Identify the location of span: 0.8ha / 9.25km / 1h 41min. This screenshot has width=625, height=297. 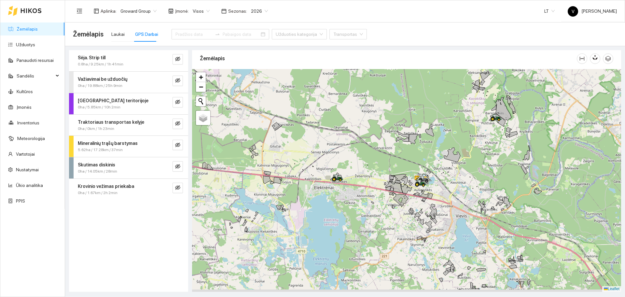
(101, 64).